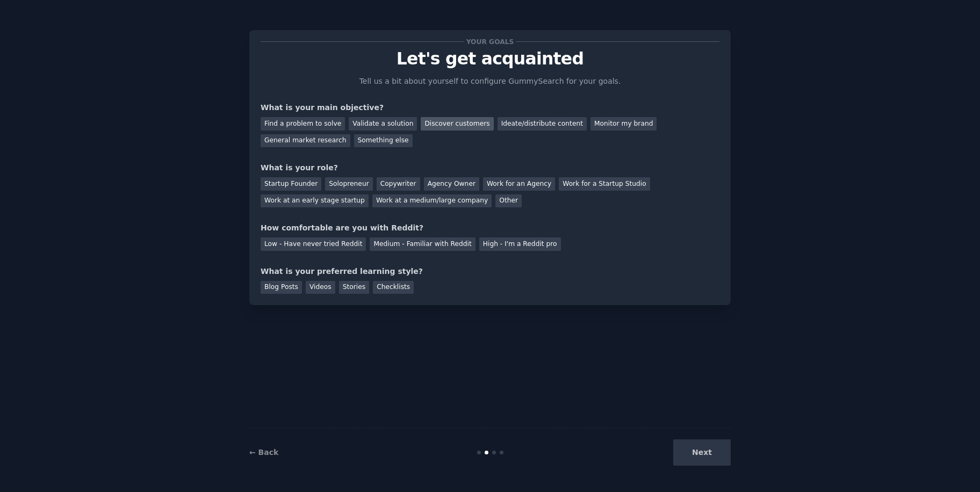 The height and width of the screenshot is (492, 980). I want to click on span: Your goals, so click(490, 41).